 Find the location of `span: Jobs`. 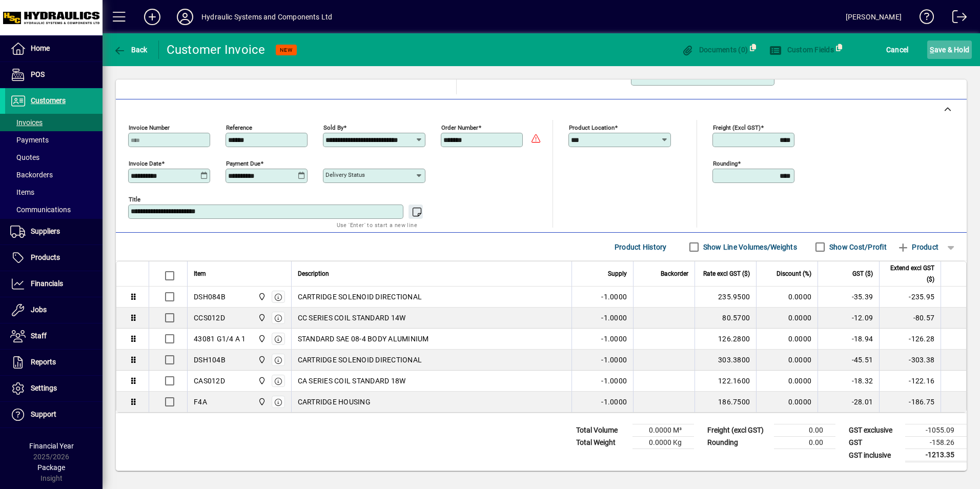

span: Jobs is located at coordinates (39, 309).